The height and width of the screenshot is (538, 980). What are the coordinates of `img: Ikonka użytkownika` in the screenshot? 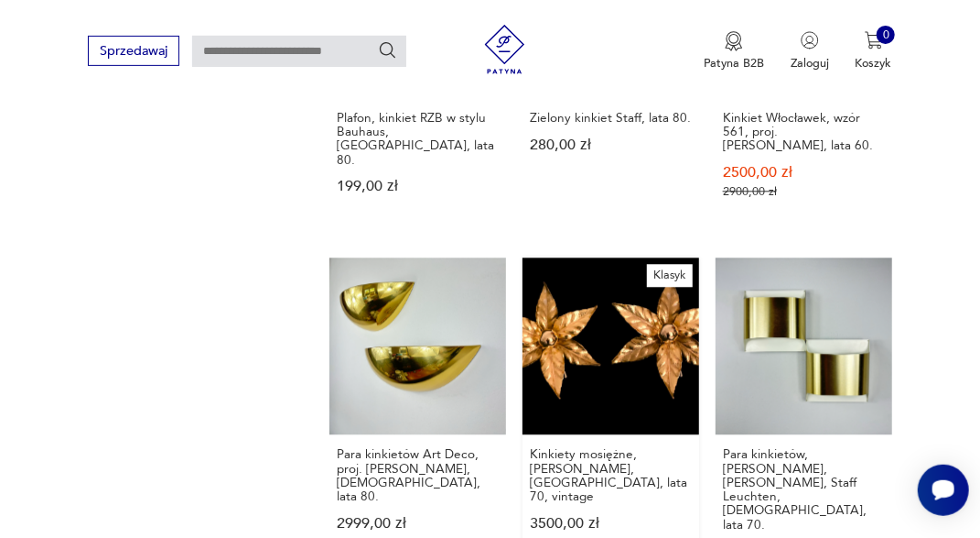 It's located at (810, 41).